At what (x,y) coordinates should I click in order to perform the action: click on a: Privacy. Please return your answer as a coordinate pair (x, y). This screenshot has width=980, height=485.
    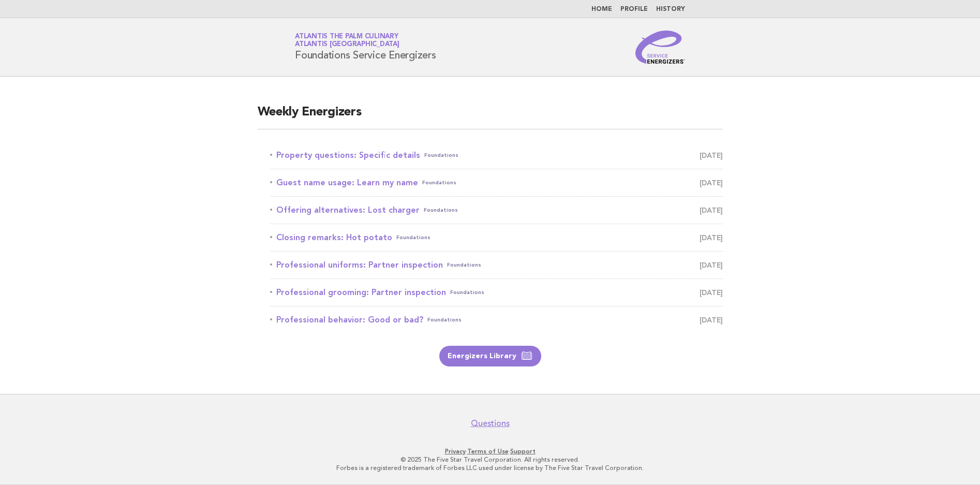
    Looking at the image, I should click on (456, 451).